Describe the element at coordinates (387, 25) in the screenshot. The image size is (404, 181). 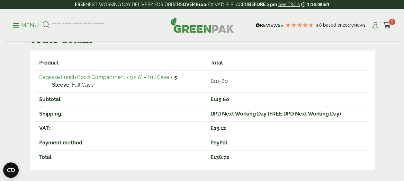
I see `i: Cart` at that location.